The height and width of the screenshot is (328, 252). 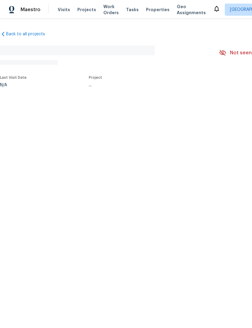 I want to click on span: Projects, so click(x=87, y=10).